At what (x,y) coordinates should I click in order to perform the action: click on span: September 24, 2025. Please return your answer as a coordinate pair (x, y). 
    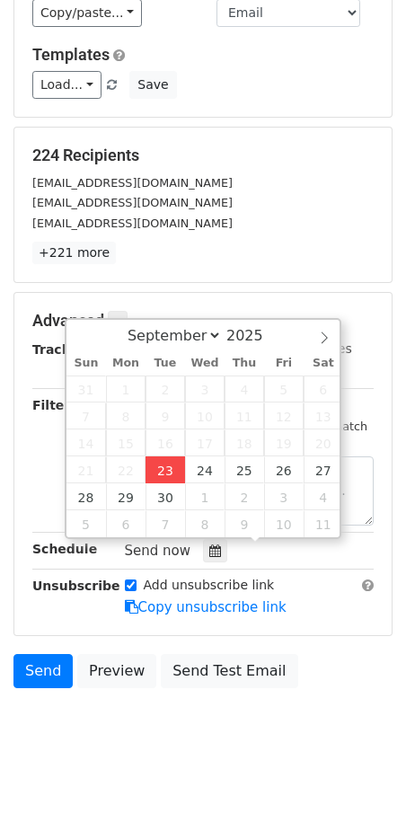
    Looking at the image, I should click on (205, 470).